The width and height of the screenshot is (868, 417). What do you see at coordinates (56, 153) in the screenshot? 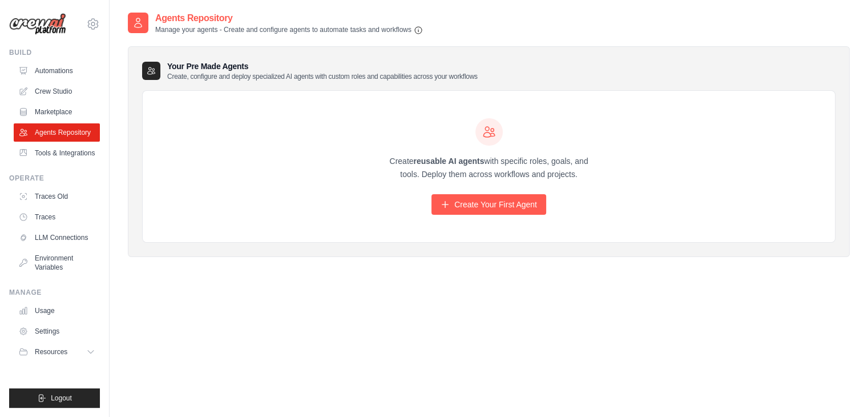
I see `a: Tools & Integrations` at bounding box center [56, 153].